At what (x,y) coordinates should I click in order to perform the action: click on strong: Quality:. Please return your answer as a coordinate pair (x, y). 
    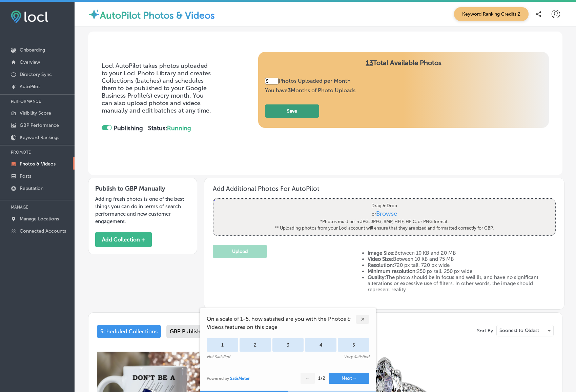
    Looking at the image, I should click on (377, 277).